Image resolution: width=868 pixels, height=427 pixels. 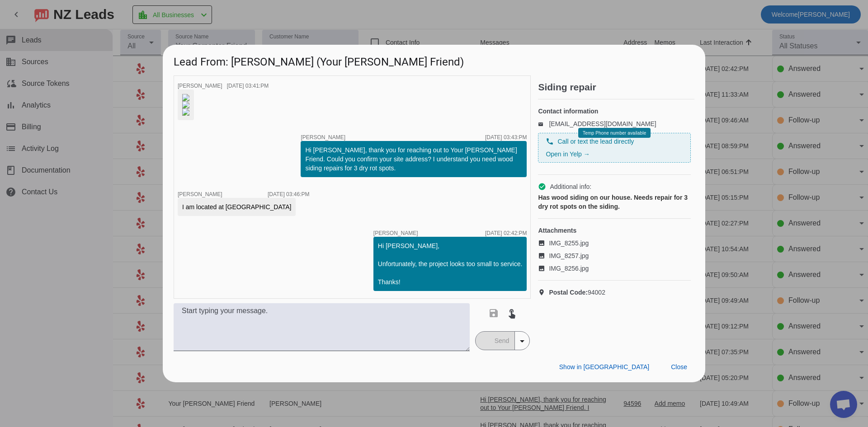 What do you see at coordinates (679, 367) in the screenshot?
I see `button: Close` at bounding box center [679, 367].